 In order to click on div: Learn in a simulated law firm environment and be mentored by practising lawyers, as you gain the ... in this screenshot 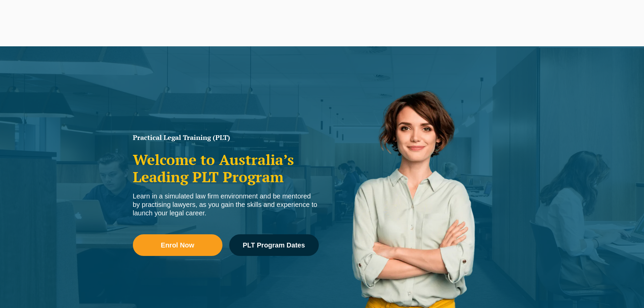, I will do `click(226, 205)`.